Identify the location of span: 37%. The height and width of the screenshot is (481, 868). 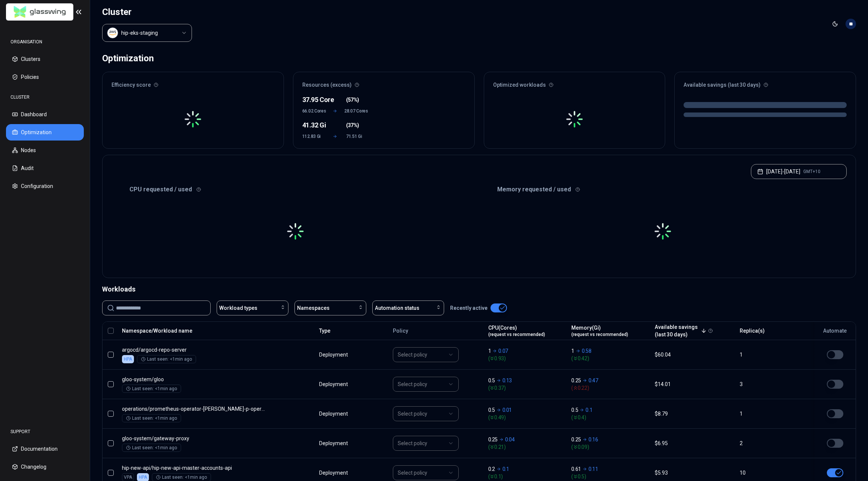
(352, 125).